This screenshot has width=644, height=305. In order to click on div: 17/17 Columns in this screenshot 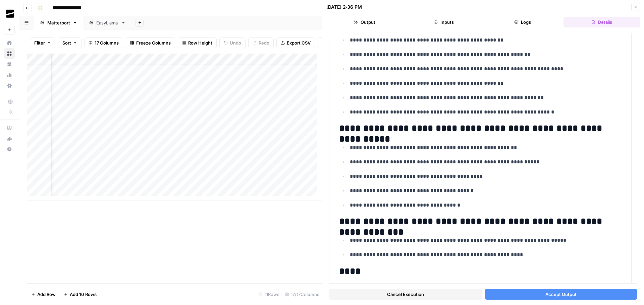, I will do `click(302, 294)`.